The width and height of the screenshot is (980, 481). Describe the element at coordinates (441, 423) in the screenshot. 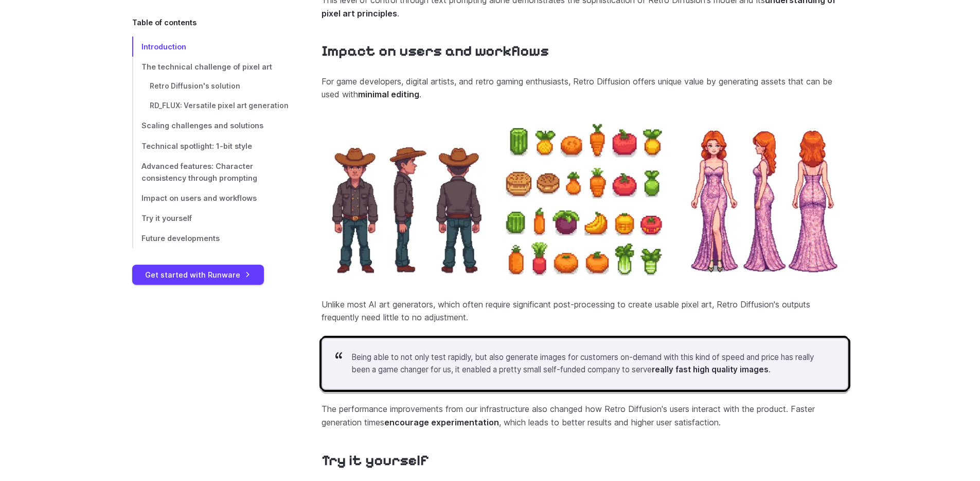

I see `strong: encourage experimentation` at that location.